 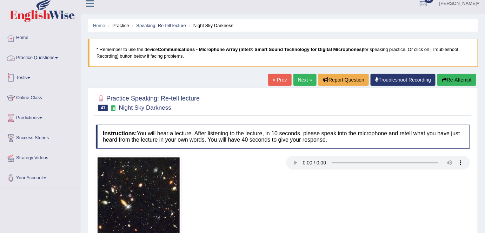 What do you see at coordinates (118, 25) in the screenshot?
I see `li: Practice` at bounding box center [118, 25].